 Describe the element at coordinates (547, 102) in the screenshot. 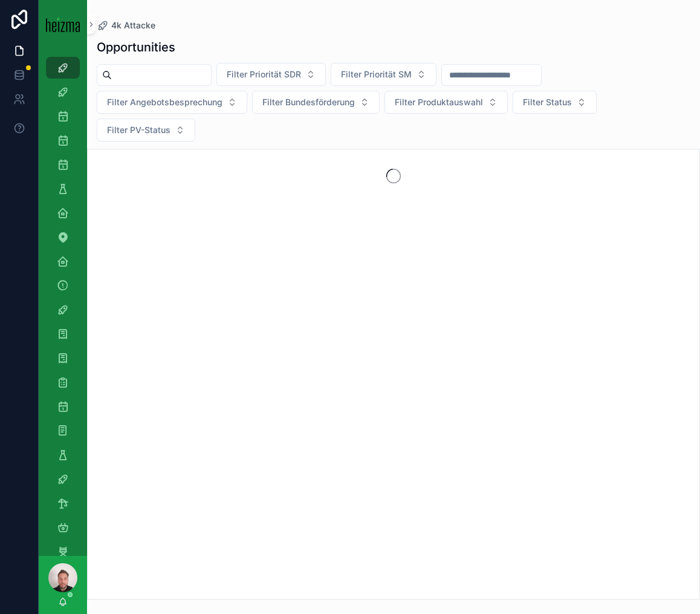

I see `span: Filter Status` at that location.